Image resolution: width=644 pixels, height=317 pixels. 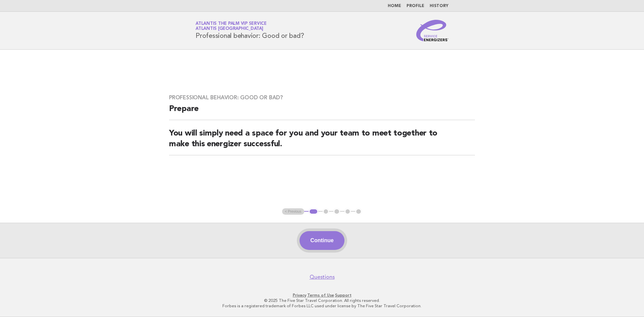 What do you see at coordinates (321, 295) in the screenshot?
I see `a: Terms of Use` at bounding box center [321, 295].